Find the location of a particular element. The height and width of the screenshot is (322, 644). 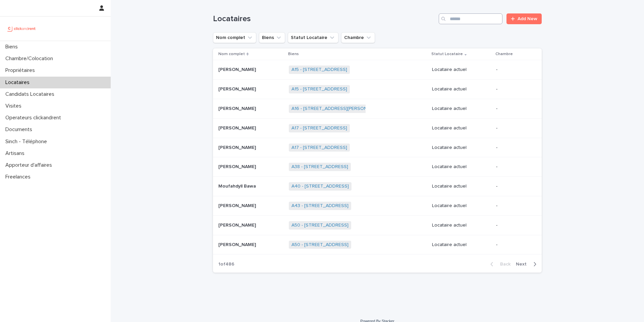

button: Back is located at coordinates (499, 264).